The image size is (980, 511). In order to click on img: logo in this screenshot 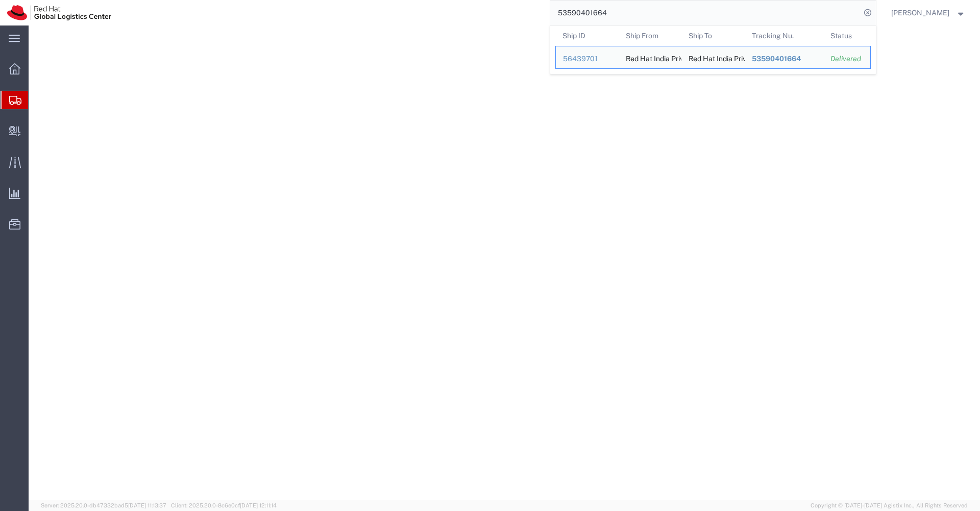, I will do `click(59, 13)`.